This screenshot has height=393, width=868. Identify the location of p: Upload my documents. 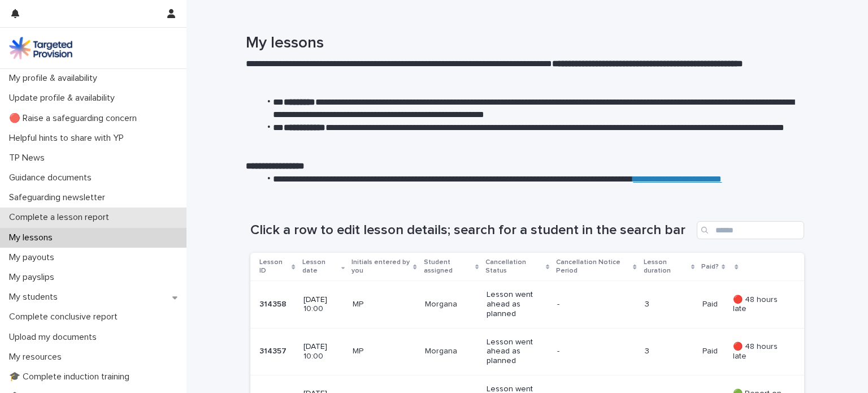
(55, 337).